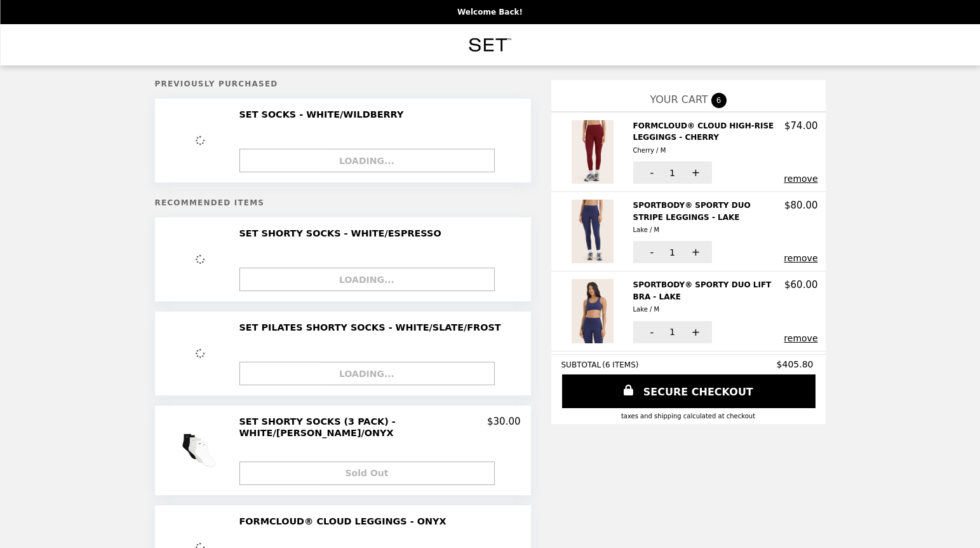  Describe the element at coordinates (595, 232) in the screenshot. I see `img: SPORTBODY® SPORTY DUO STRIPE LEGGINGS - LAKE` at that location.